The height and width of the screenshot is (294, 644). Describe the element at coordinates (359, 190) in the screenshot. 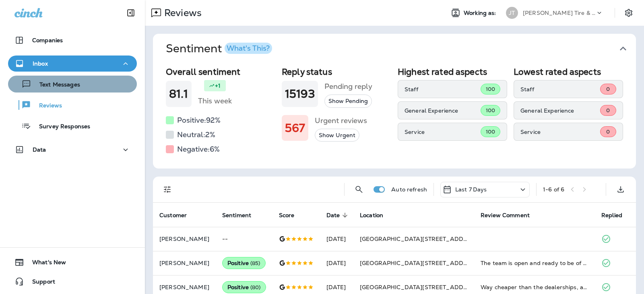

I see `button: Search Reviews` at that location.